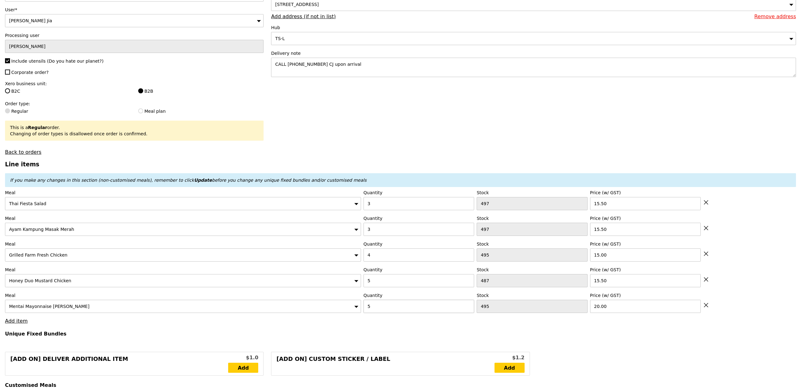  Describe the element at coordinates (533, 28) in the screenshot. I see `label: Hub` at that location.